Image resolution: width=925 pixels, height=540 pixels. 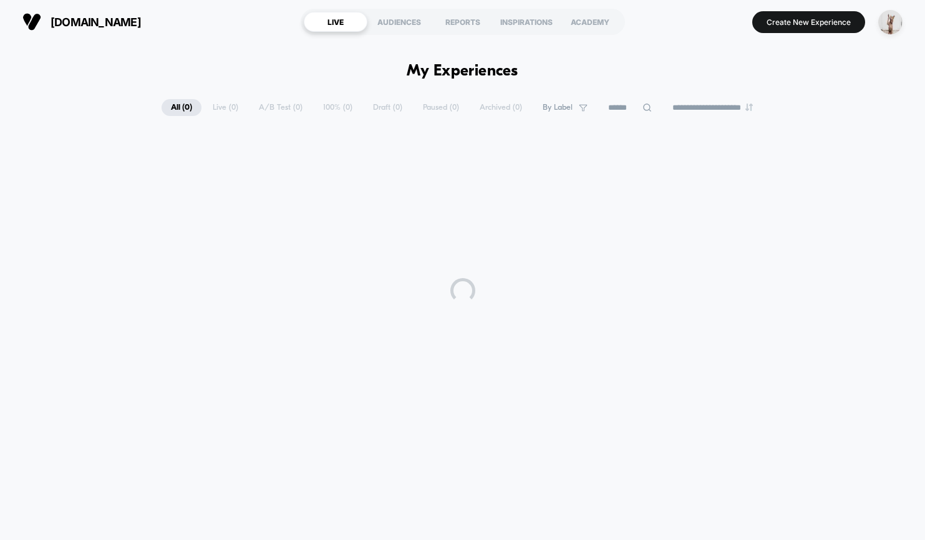 I want to click on div: REPORTS, so click(x=463, y=22).